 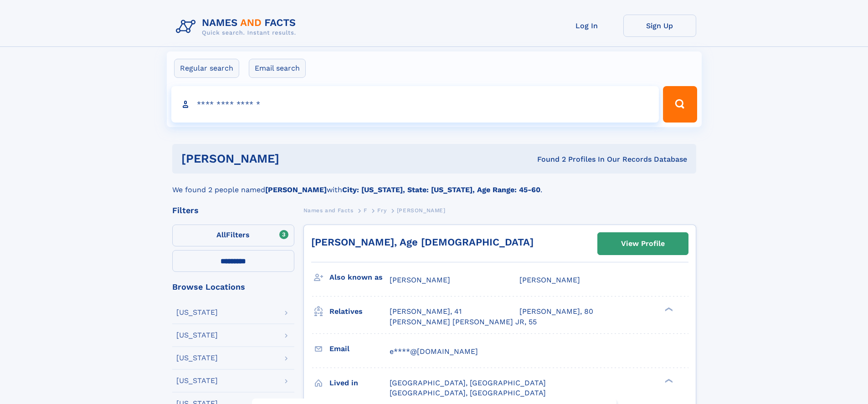 What do you see at coordinates (238, 27) in the screenshot?
I see `img: Logo Names and Facts` at bounding box center [238, 27].